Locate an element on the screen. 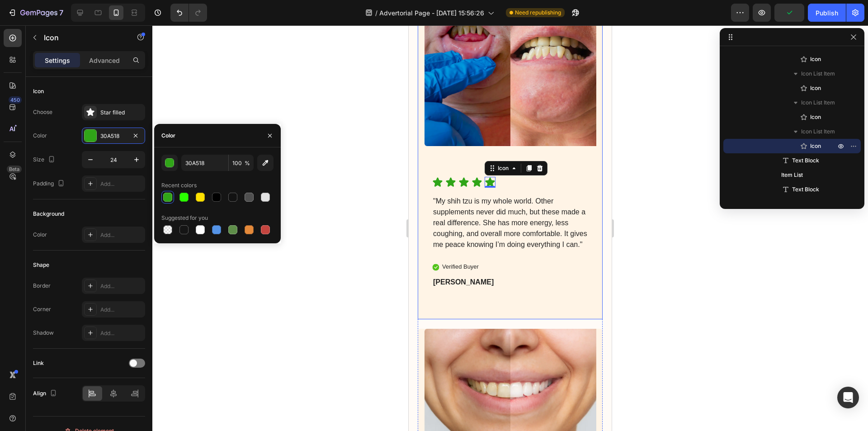  div: Suggested for you is located at coordinates (184, 218).